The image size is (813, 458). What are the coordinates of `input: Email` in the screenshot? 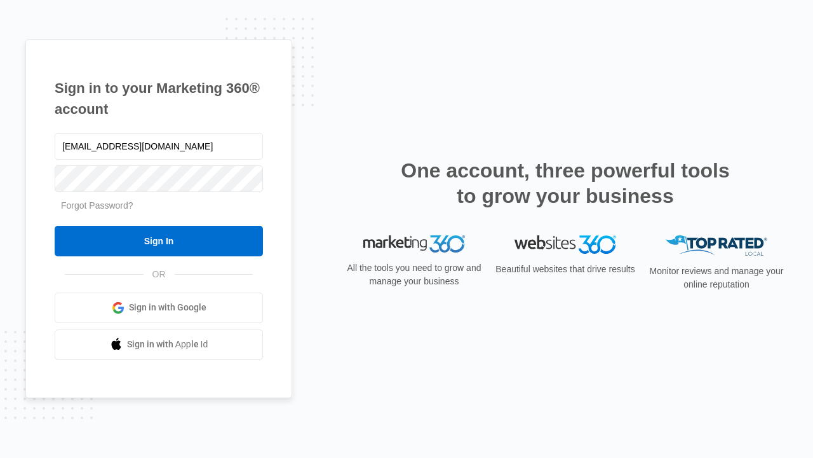 It's located at (159, 146).